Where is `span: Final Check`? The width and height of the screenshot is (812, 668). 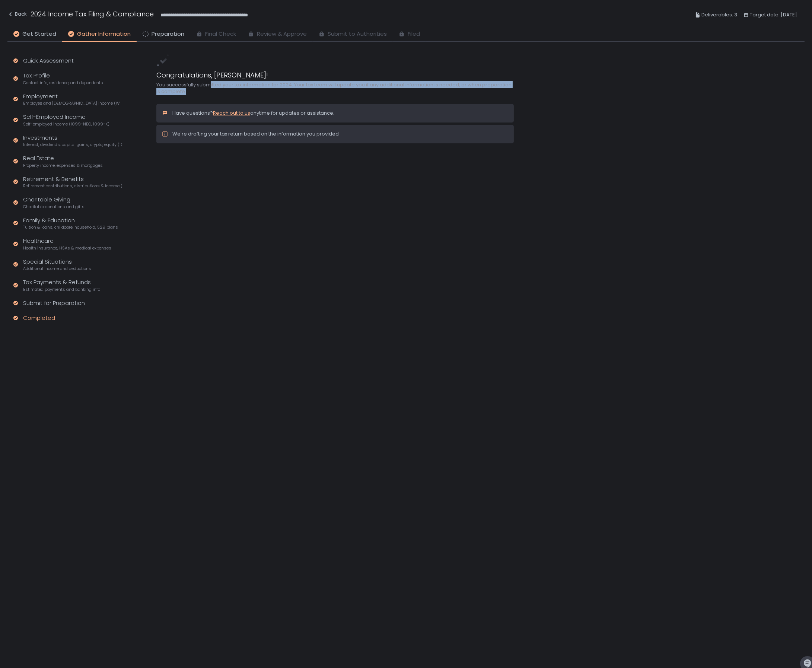
span: Final Check is located at coordinates (221, 34).